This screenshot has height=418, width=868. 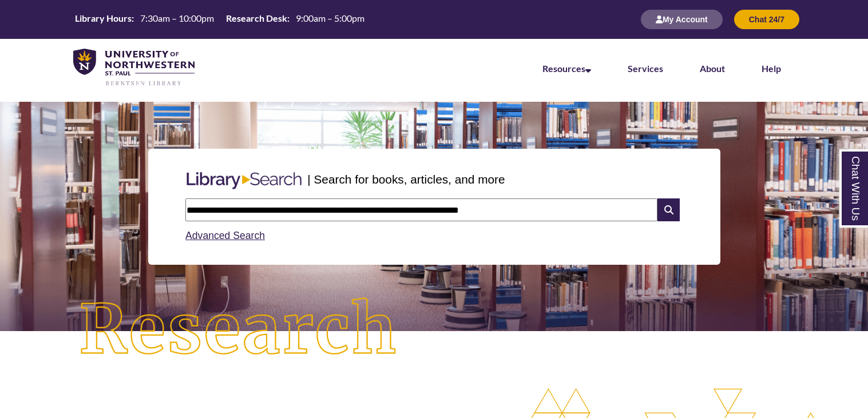 What do you see at coordinates (682, 19) in the screenshot?
I see `button: My Account` at bounding box center [682, 19].